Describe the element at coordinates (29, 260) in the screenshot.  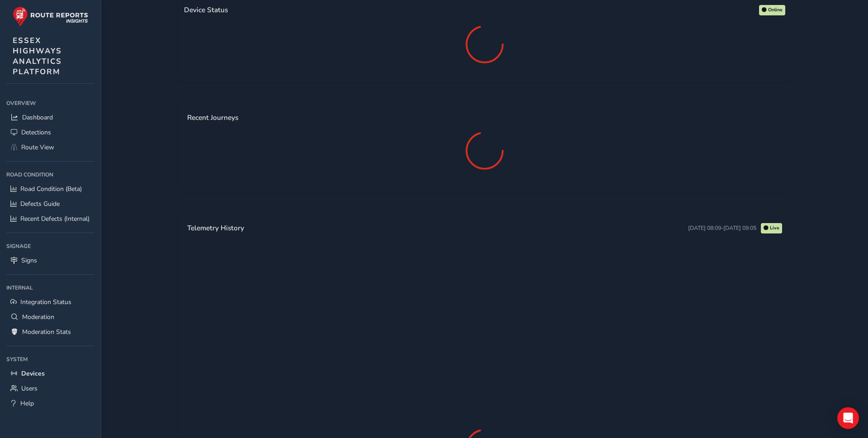
I see `span: Signs` at that location.